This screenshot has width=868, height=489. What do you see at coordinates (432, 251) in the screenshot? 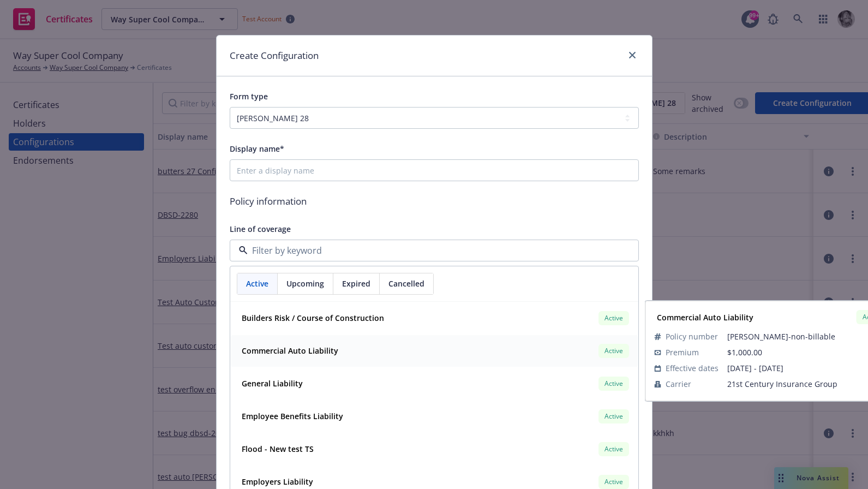
I see `input: Filter by keyword` at bounding box center [432, 251].